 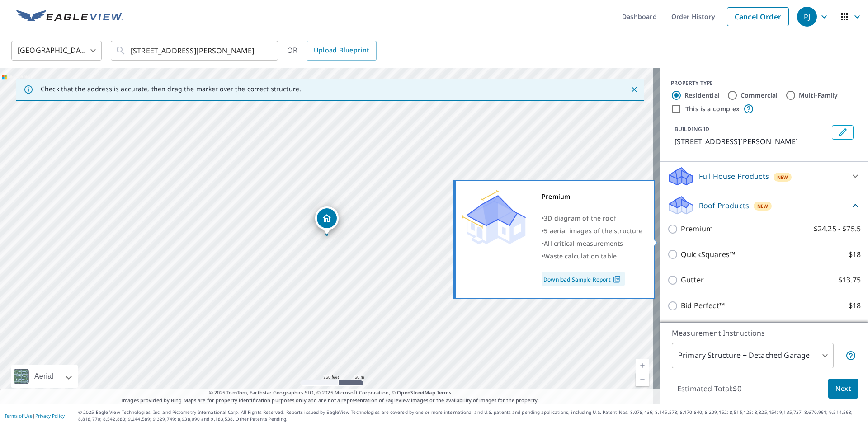 I want to click on a: Upload Blueprint, so click(x=341, y=50).